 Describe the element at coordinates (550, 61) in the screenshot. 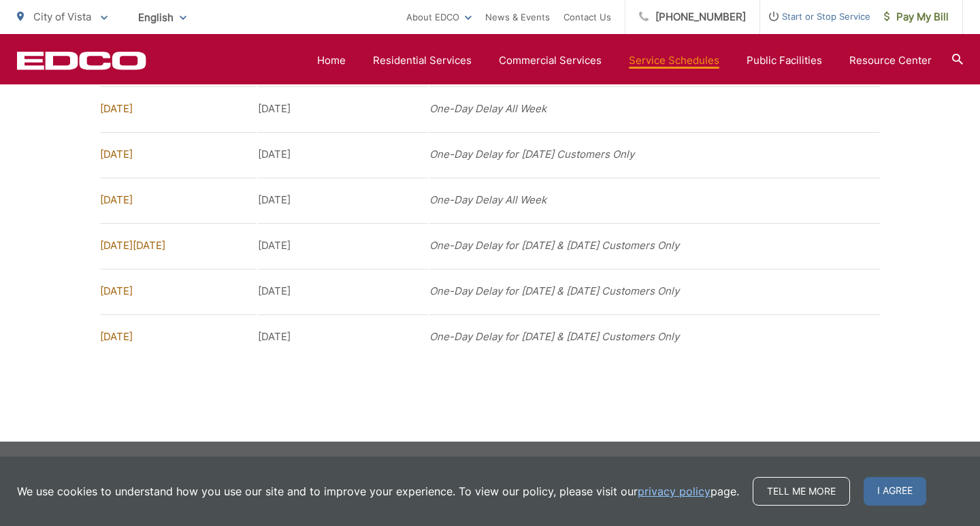

I see `a: Commercial Services` at that location.